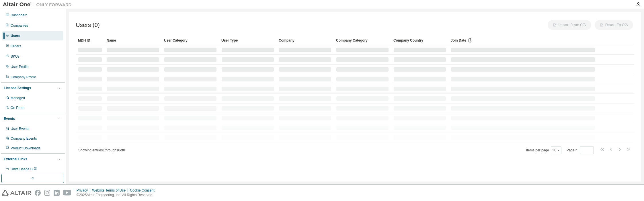  Describe the element at coordinates (90, 40) in the screenshot. I see `div: MDH ID` at that location.